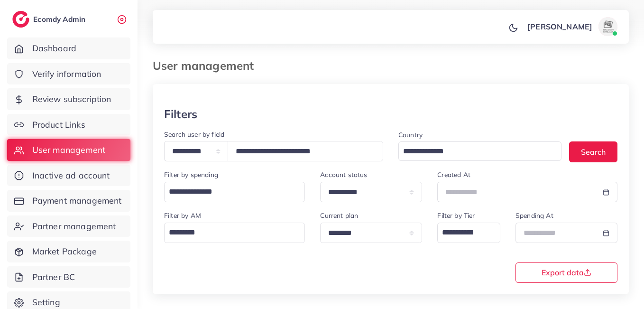  I want to click on h3: Filters, so click(181, 114).